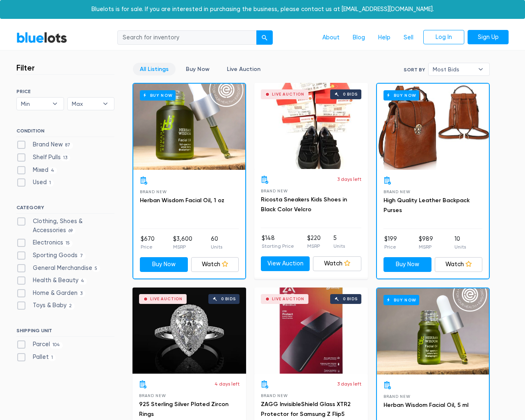 The height and width of the screenshot is (420, 525). I want to click on h6: CONDITION, so click(65, 132).